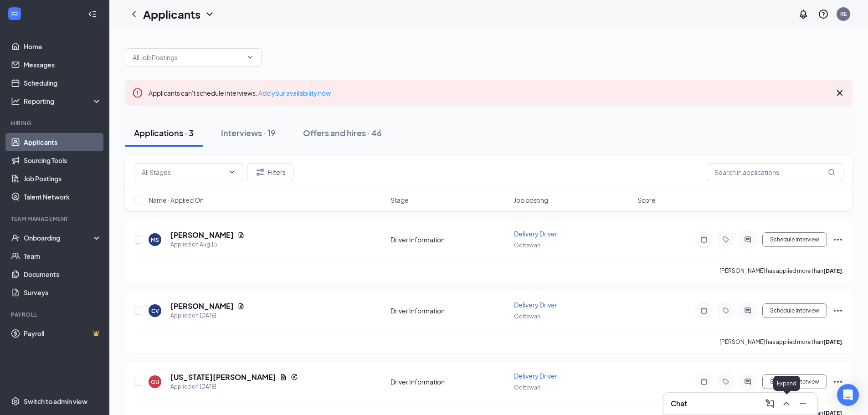 The image size is (868, 415). I want to click on div: Reporting, so click(63, 101).